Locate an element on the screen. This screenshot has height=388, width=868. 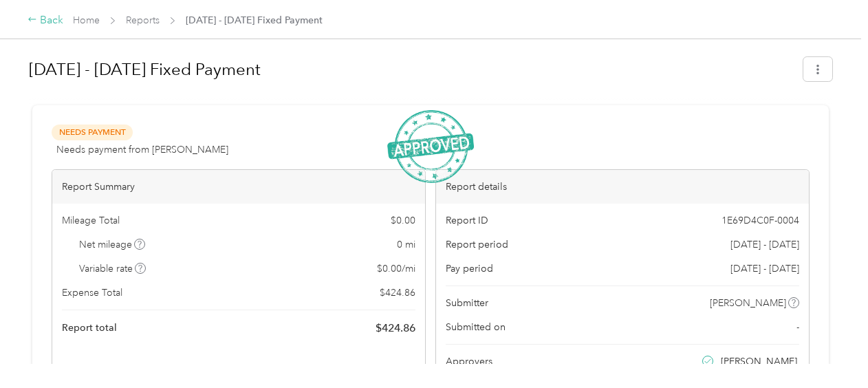
span: Expense Total is located at coordinates (92, 292).